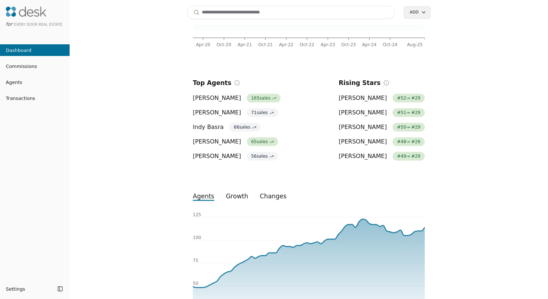 This screenshot has height=299, width=548. I want to click on tspan: 50, so click(195, 283).